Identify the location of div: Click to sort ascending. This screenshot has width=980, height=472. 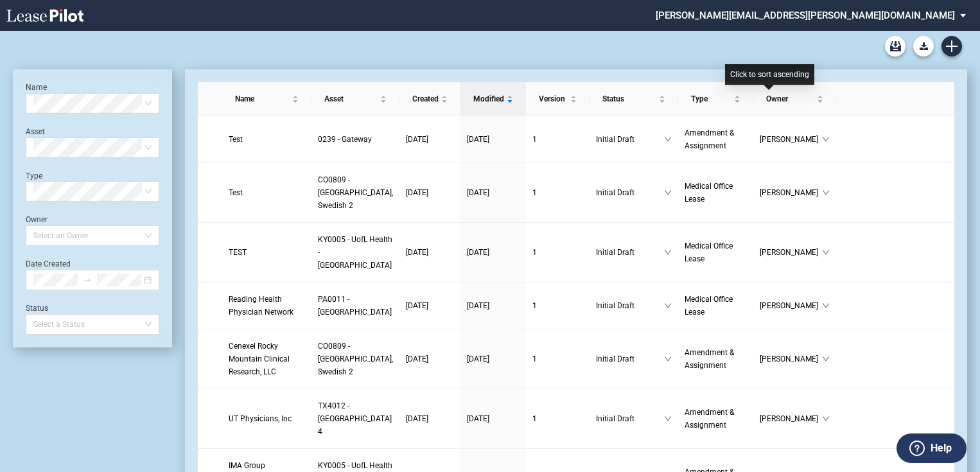
(769, 74).